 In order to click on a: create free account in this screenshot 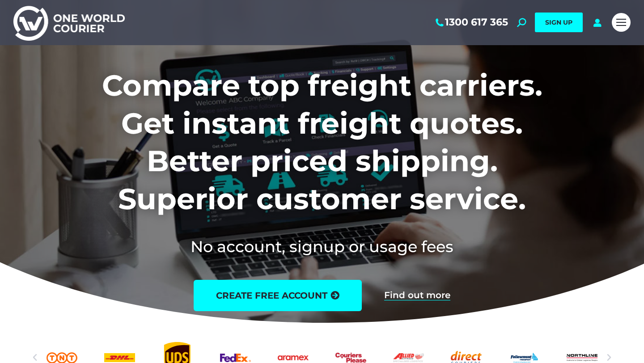, I will do `click(277, 295)`.